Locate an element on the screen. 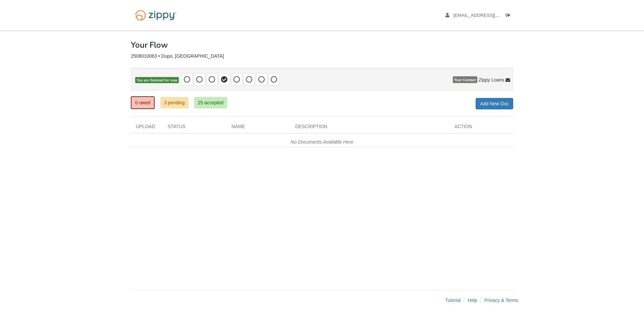  div: Status is located at coordinates (194, 129).